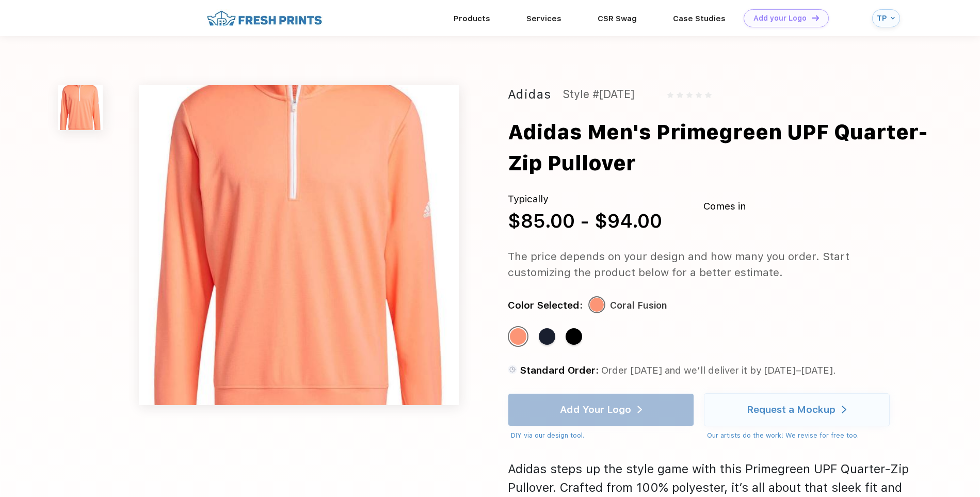  Describe the element at coordinates (883, 18) in the screenshot. I see `div: TP` at that location.